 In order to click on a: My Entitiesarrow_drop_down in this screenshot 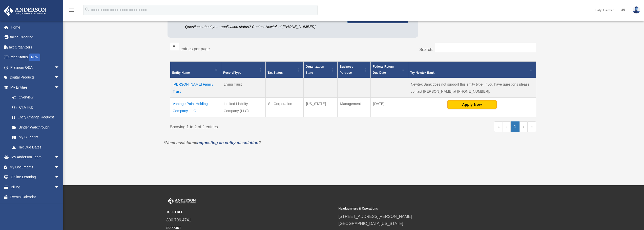, I will do `click(34, 87)`.